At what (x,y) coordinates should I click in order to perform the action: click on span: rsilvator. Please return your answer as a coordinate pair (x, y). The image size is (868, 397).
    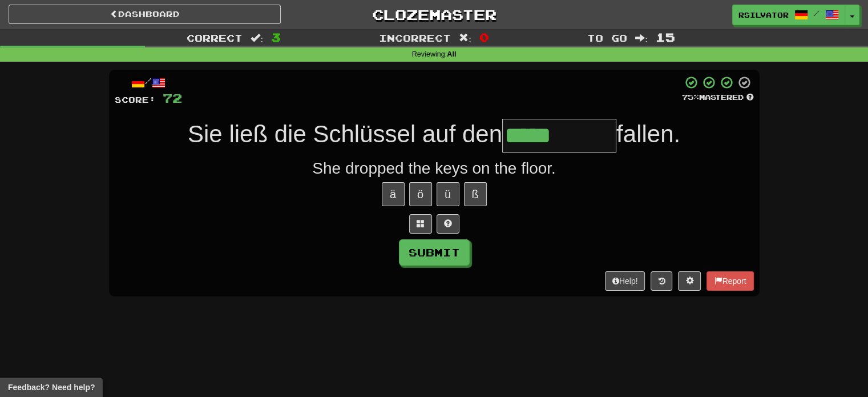
    Looking at the image, I should click on (764, 15).